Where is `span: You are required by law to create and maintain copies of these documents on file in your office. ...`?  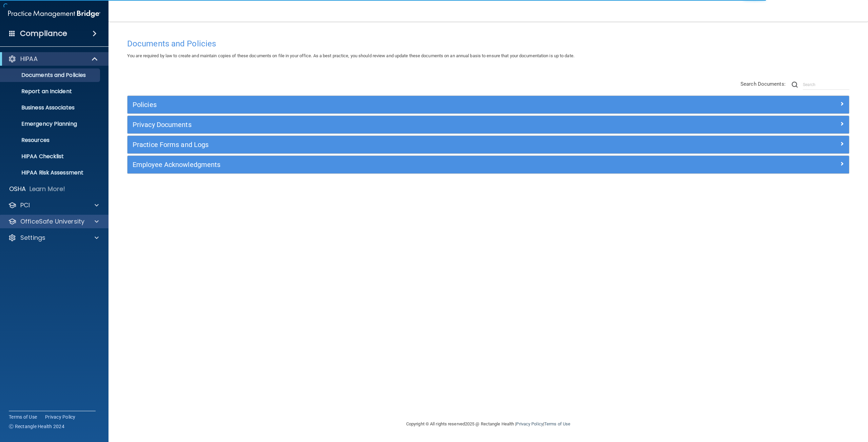
span: You are required by law to create and maintain copies of these documents on file in your office. ... is located at coordinates (351, 56).